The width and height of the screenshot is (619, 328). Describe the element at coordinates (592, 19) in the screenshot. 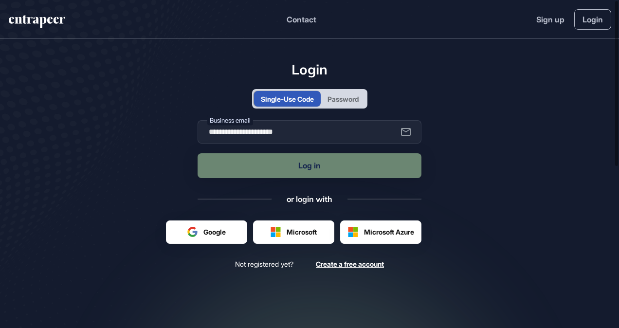

I see `a: Login` at that location.